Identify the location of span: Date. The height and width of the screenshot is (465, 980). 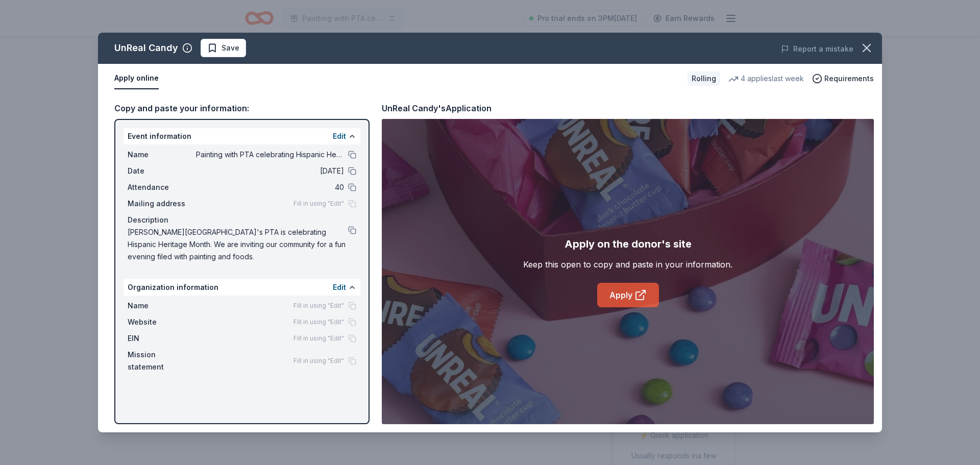
(162, 171).